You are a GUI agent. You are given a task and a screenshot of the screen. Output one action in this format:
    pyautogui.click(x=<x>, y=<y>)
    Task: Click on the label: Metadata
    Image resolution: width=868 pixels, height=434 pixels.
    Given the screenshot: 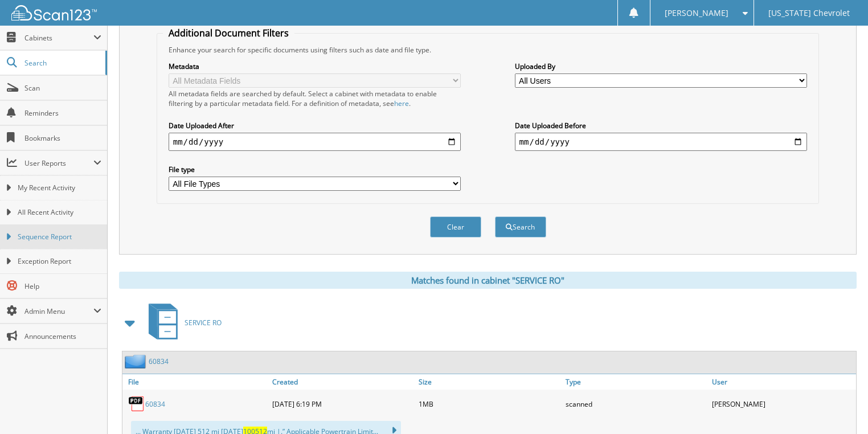 What is the action you would take?
    pyautogui.click(x=315, y=66)
    